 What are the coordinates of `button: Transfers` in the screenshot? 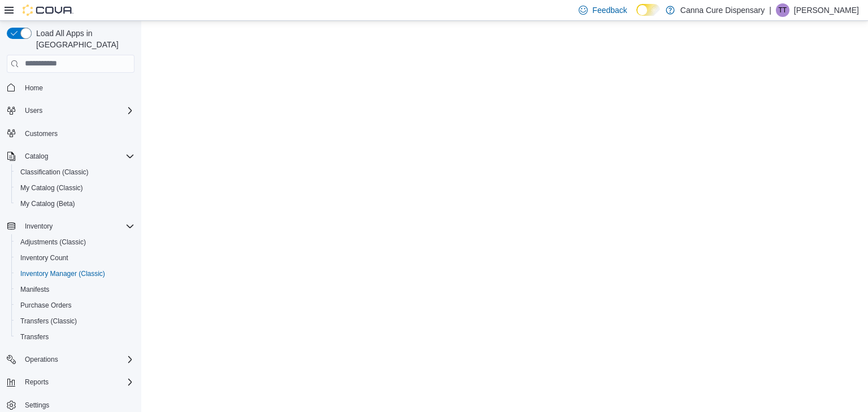 It's located at (75, 337).